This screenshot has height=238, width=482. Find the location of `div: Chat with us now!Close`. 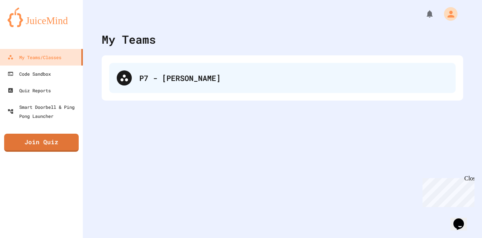

div: Chat with us now!Close is located at coordinates (27, 25).